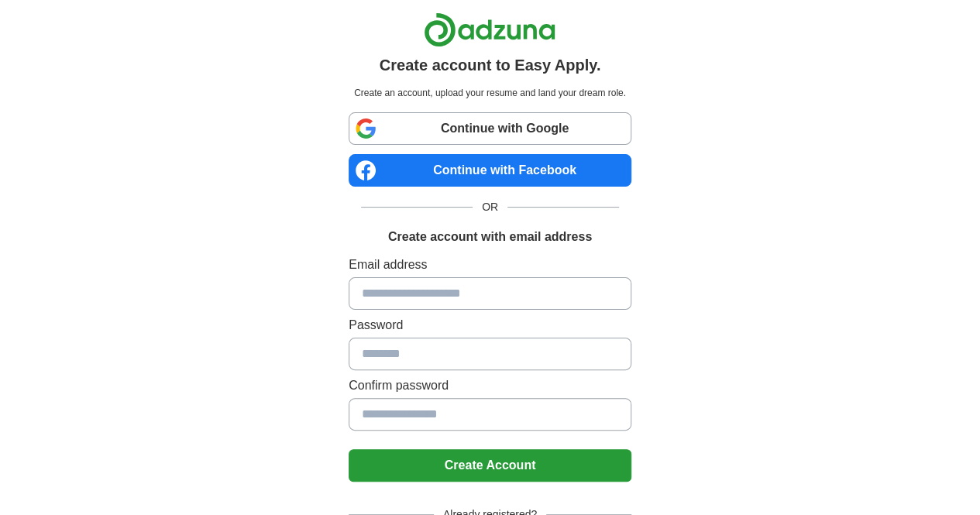 The width and height of the screenshot is (980, 515). What do you see at coordinates (490, 325) in the screenshot?
I see `label: Password` at bounding box center [490, 325].